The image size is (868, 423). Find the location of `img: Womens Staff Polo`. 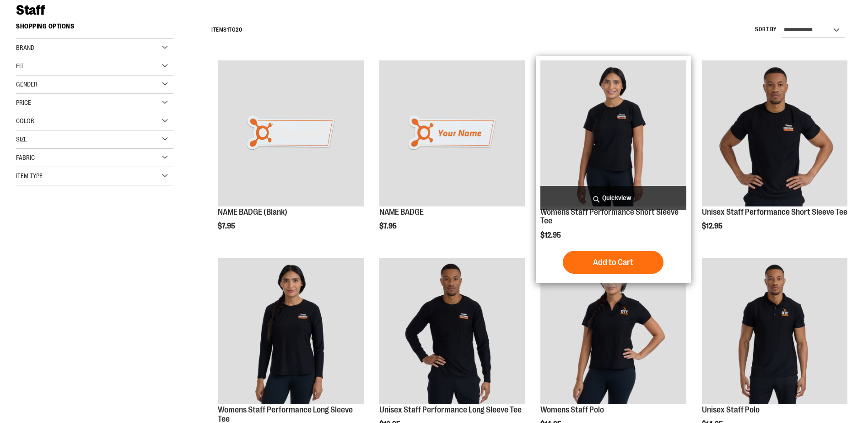

img: Womens Staff Polo is located at coordinates (613, 331).